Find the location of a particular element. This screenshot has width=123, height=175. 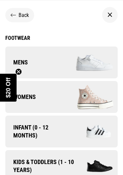

span: Mens is located at coordinates (17, 62).